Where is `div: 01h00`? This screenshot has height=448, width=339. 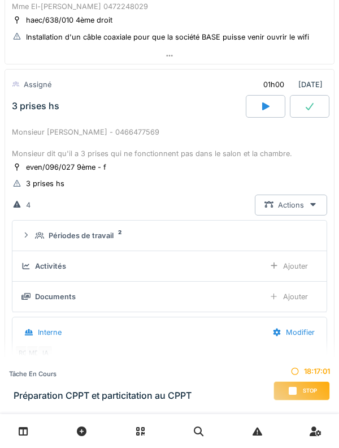 div: 01h00 is located at coordinates (274, 84).